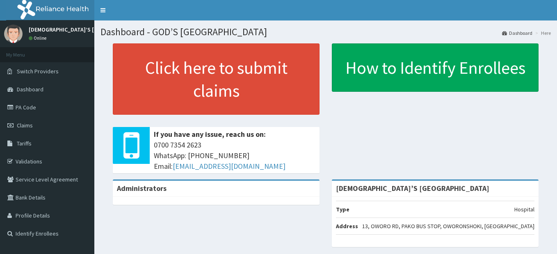 The height and width of the screenshot is (254, 557). What do you see at coordinates (542, 33) in the screenshot?
I see `li: Here` at bounding box center [542, 33].